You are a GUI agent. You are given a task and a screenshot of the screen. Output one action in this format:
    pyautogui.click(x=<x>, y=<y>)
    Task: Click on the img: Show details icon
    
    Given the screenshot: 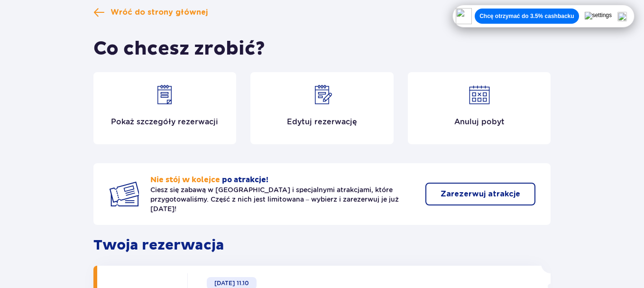 What is the action you would take?
    pyautogui.click(x=164, y=95)
    